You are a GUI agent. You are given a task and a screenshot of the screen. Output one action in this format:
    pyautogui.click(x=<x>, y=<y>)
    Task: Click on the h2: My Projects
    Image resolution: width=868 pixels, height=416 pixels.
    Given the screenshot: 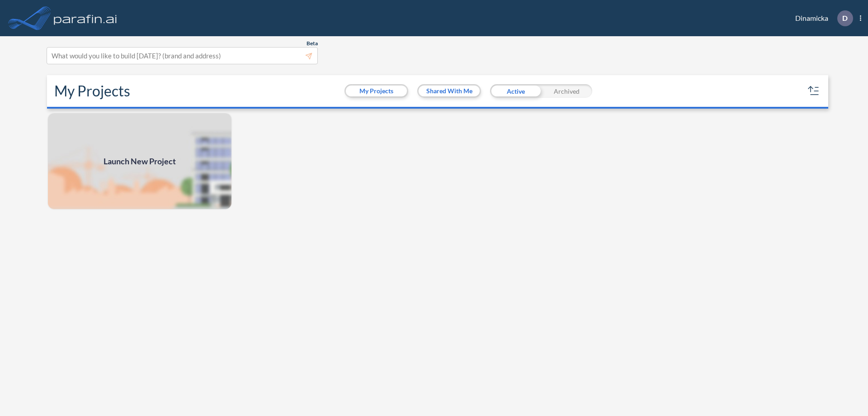 What is the action you would take?
    pyautogui.click(x=92, y=91)
    